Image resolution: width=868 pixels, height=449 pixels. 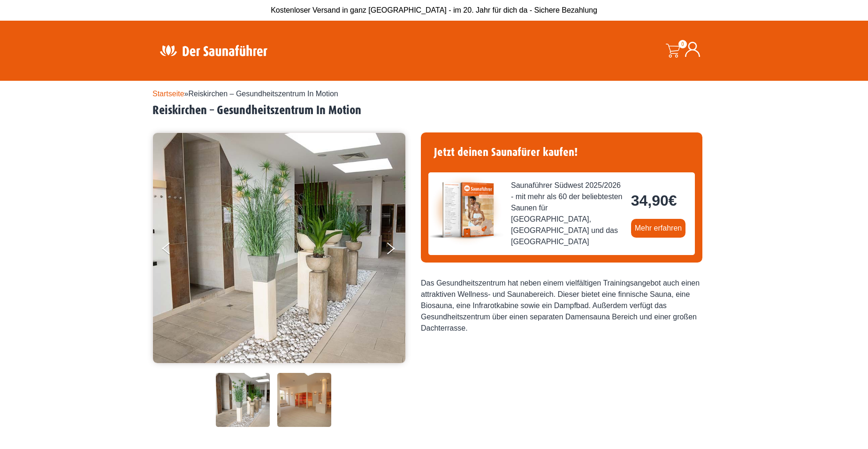 What do you see at coordinates (466, 210) in the screenshot?
I see `img: der-saunafuehrer-2025-suedwest.jpg` at bounding box center [466, 210].